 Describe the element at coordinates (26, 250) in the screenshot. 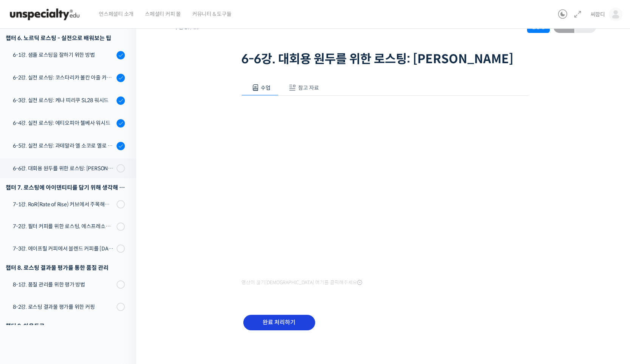

I see `a: 홈` at that location.